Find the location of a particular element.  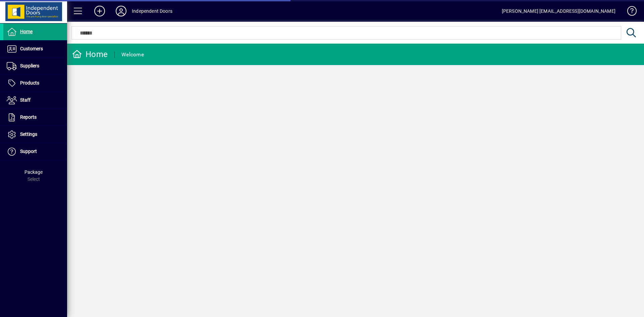

a: Reports is located at coordinates (35, 117).